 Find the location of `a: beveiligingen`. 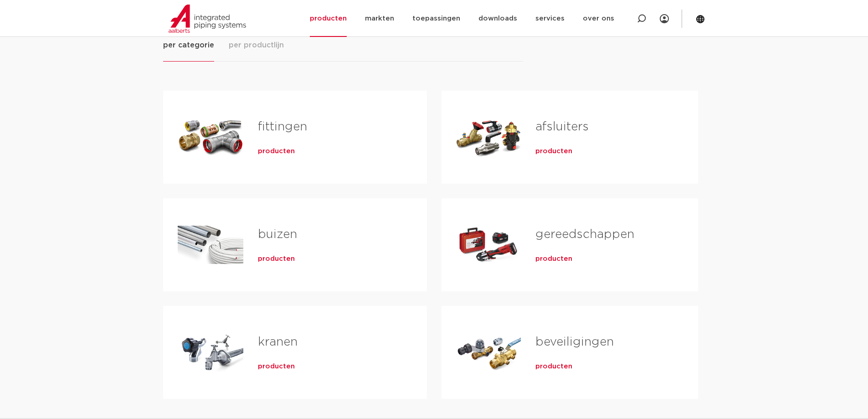

a: beveiligingen is located at coordinates (575, 342).